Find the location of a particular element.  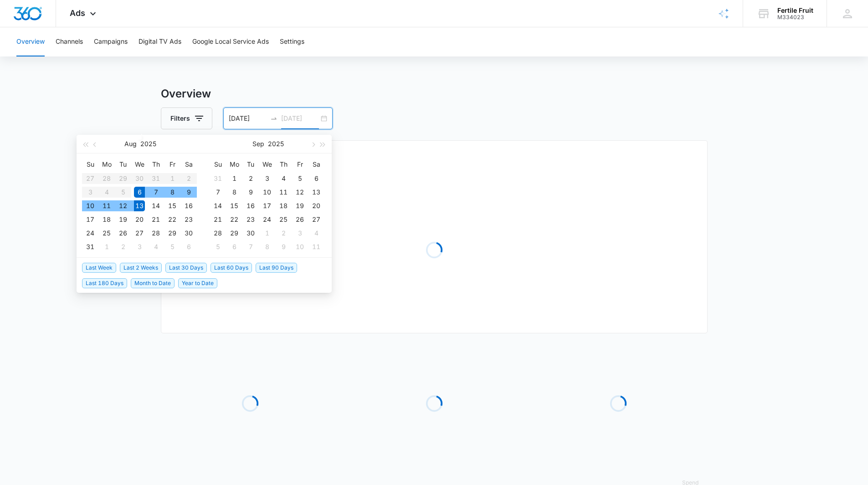

div: 30 is located at coordinates (189, 233).